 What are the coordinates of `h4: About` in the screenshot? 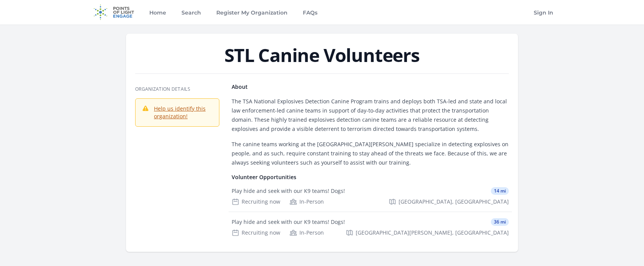 It's located at (370, 87).